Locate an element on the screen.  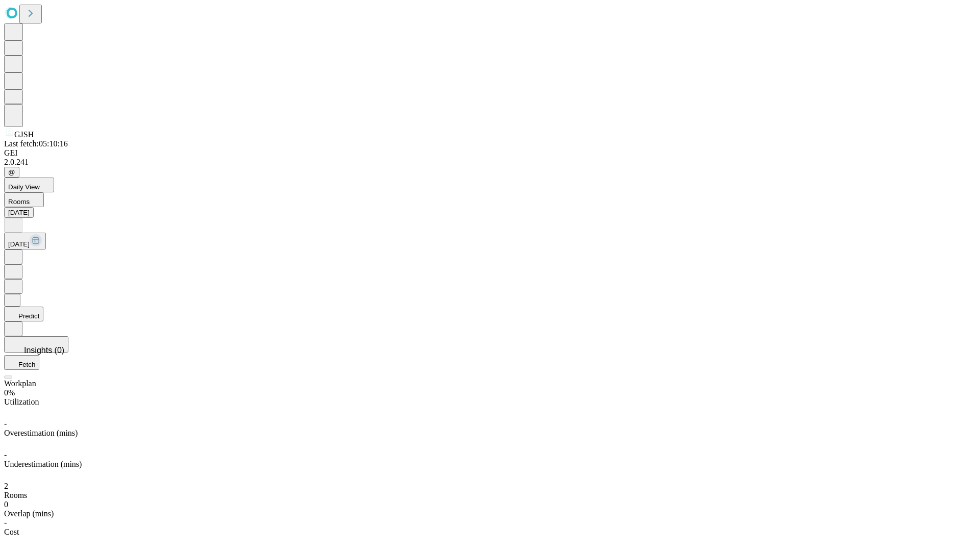
span: Last fetch: 05:10:16 is located at coordinates (36, 143).